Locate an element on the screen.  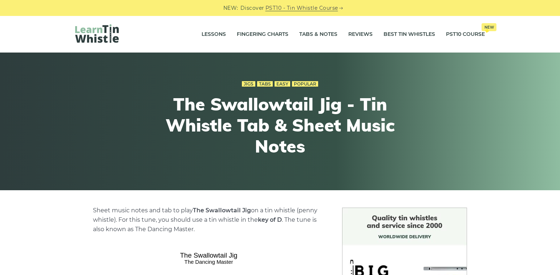
span: New is located at coordinates (488, 27).